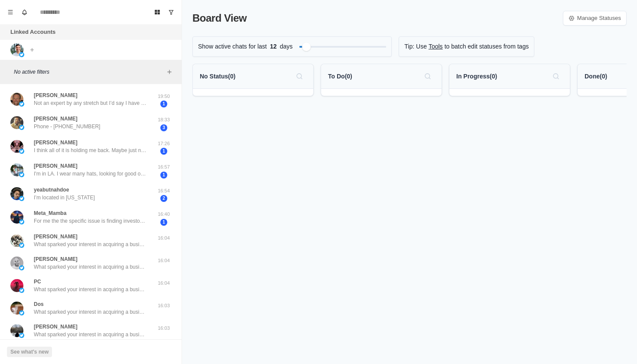  I want to click on p: 18:33, so click(164, 120).